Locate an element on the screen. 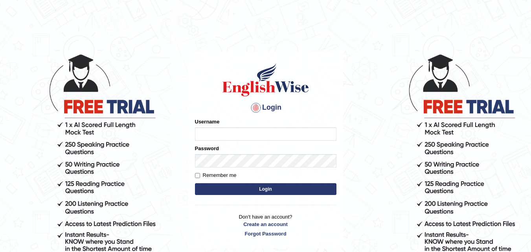  a: Create an account is located at coordinates (266, 224).